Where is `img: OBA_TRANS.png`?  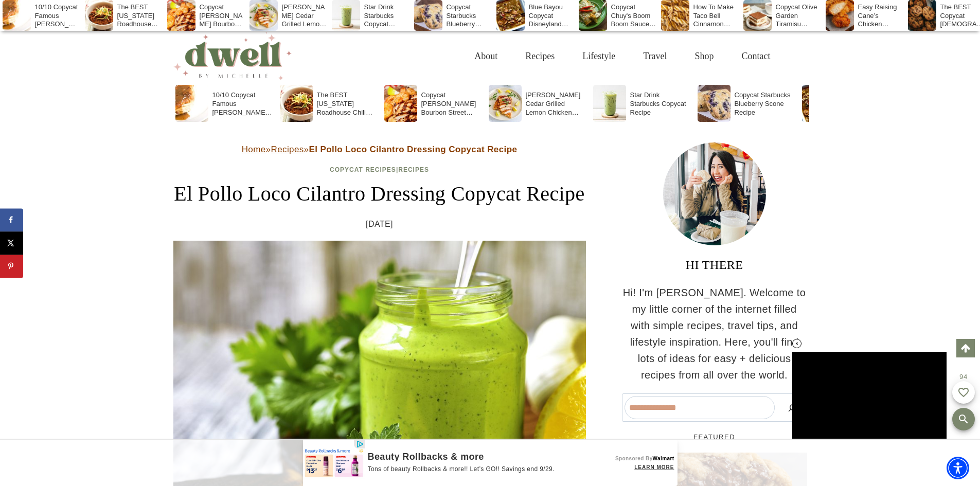
img: OBA_TRANS.png is located at coordinates (359, 444).